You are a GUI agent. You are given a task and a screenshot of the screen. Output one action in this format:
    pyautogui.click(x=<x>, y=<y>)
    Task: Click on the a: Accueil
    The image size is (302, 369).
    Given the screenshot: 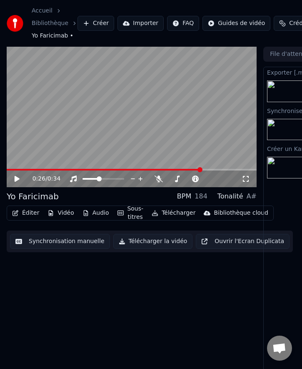 What is the action you would take?
    pyautogui.click(x=42, y=11)
    